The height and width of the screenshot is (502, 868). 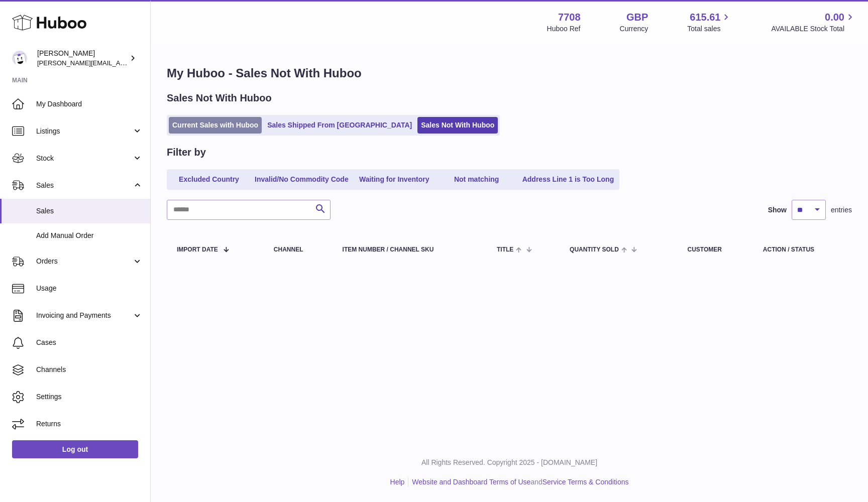 What do you see at coordinates (568, 179) in the screenshot?
I see `a: Address Line 1 is Too Long` at bounding box center [568, 179].